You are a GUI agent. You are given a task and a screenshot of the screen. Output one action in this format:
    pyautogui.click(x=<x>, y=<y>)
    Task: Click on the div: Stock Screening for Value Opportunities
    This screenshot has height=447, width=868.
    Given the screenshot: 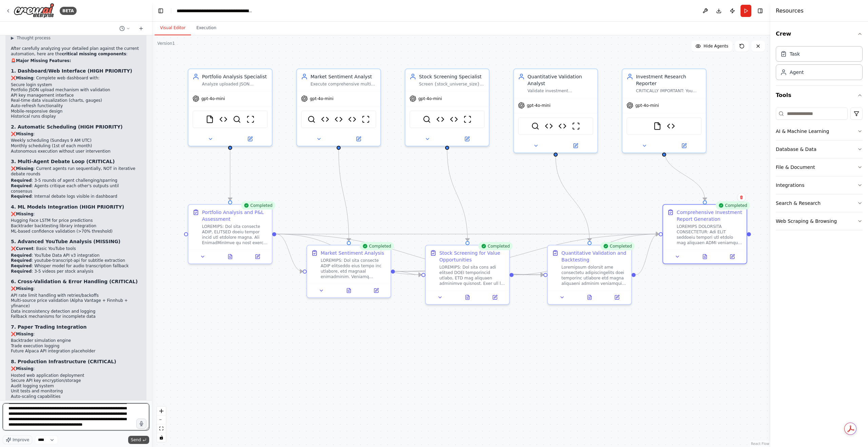 What is the action you would take?
    pyautogui.click(x=473, y=257)
    